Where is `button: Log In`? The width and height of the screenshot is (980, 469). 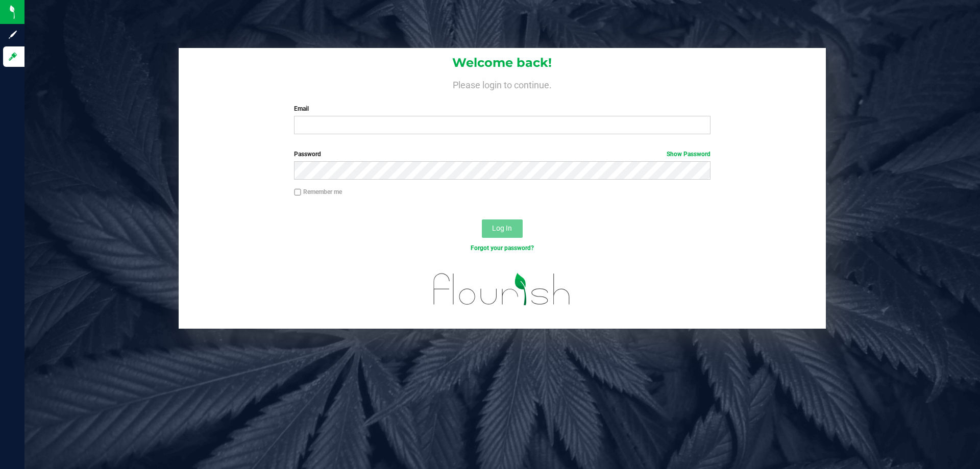 button: Log In is located at coordinates (502, 229).